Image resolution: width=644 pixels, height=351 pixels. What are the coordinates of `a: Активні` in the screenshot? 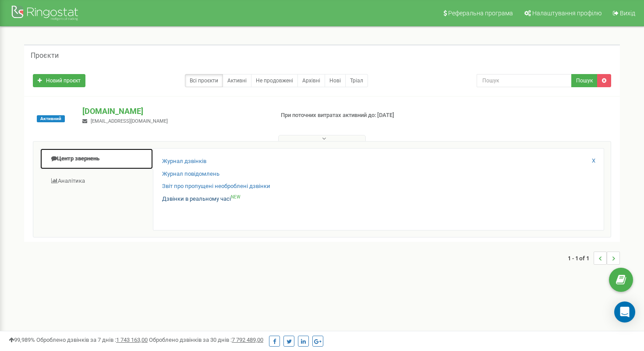 It's located at (237, 81).